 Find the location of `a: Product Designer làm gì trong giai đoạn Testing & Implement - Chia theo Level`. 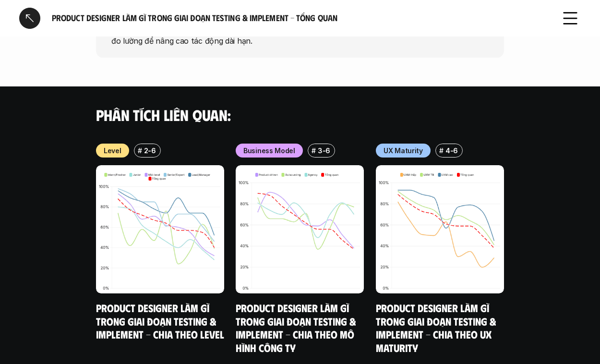

a: Product Designer làm gì trong giai đoạn Testing & Implement - Chia theo Level is located at coordinates (160, 321).